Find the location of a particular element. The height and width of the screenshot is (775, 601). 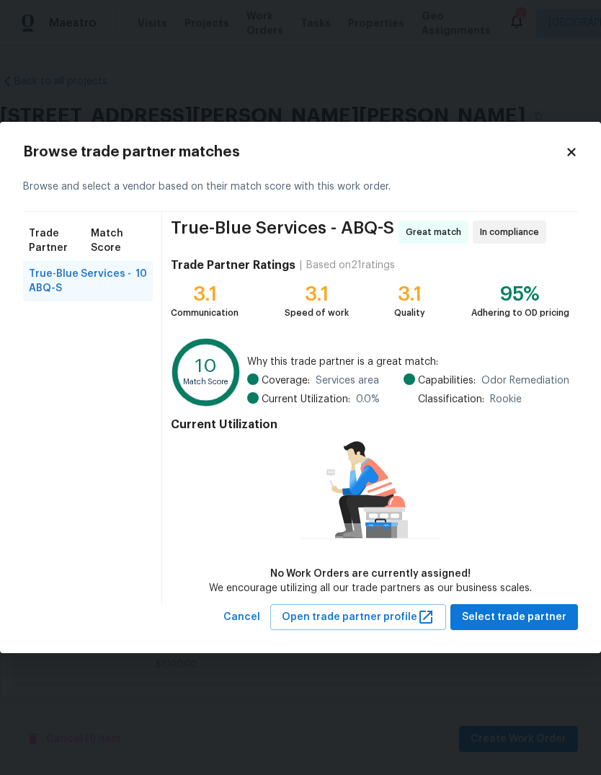

span: Coverage: is located at coordinates (286, 381).